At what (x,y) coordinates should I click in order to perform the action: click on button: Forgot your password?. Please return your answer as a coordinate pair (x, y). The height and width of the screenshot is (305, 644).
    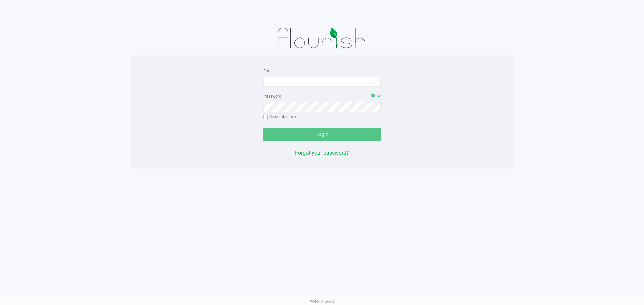
    Looking at the image, I should click on (322, 153).